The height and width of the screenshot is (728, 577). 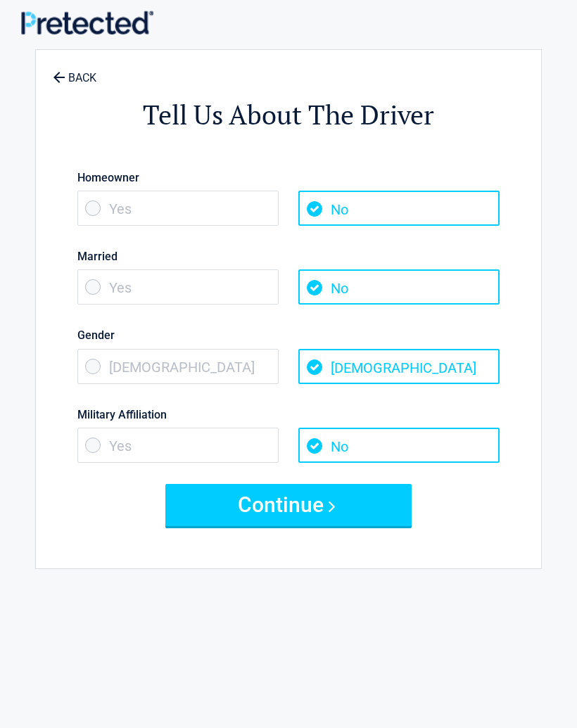 What do you see at coordinates (288, 177) in the screenshot?
I see `label: Homeowner` at bounding box center [288, 177].